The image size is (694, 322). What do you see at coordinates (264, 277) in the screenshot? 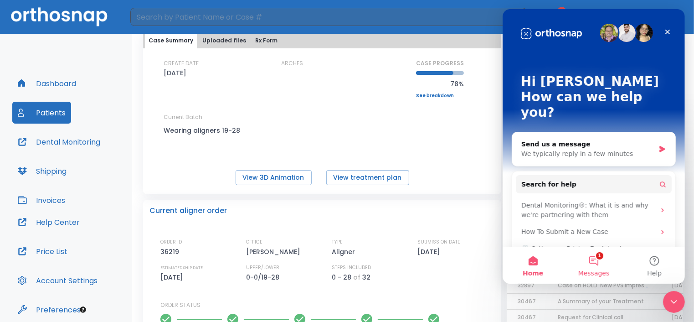
I see `p: 0-0/19-28` at bounding box center [264, 277].